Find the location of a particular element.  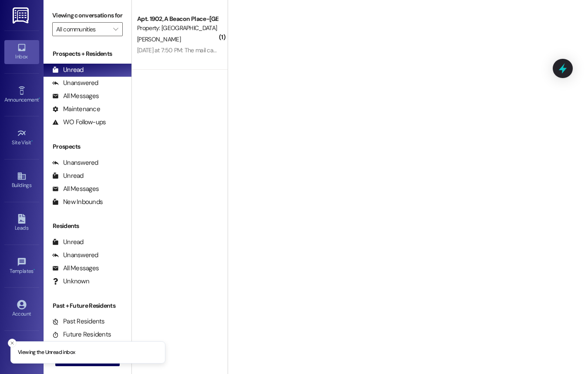

div: Unknown is located at coordinates (71, 281).